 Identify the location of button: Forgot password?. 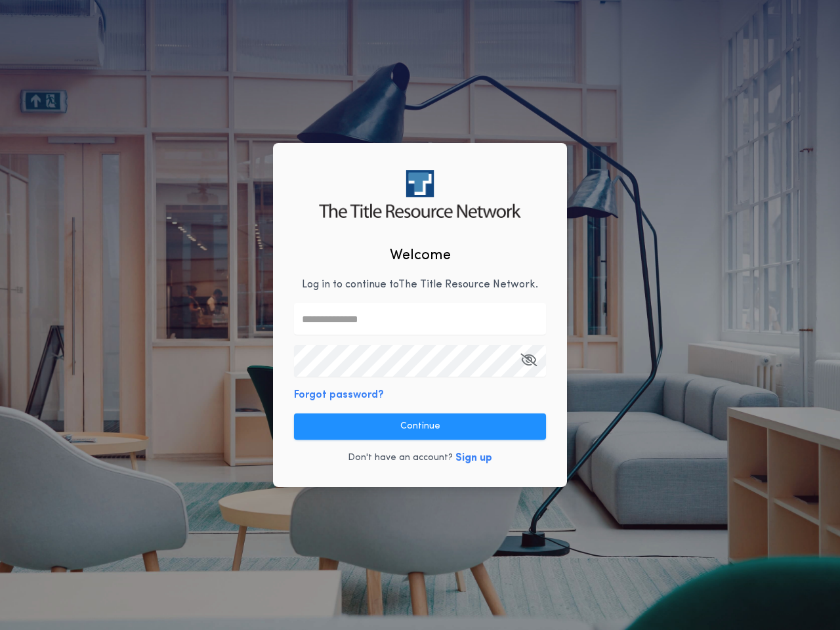
(339, 395).